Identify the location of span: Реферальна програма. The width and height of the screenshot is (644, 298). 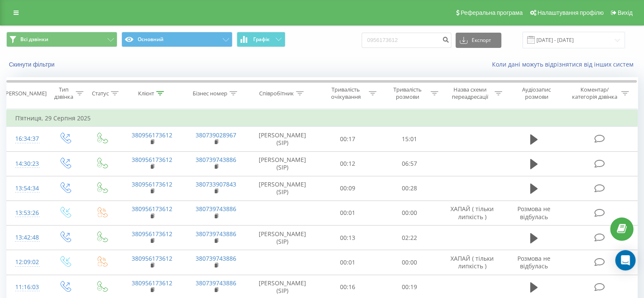
(491, 12).